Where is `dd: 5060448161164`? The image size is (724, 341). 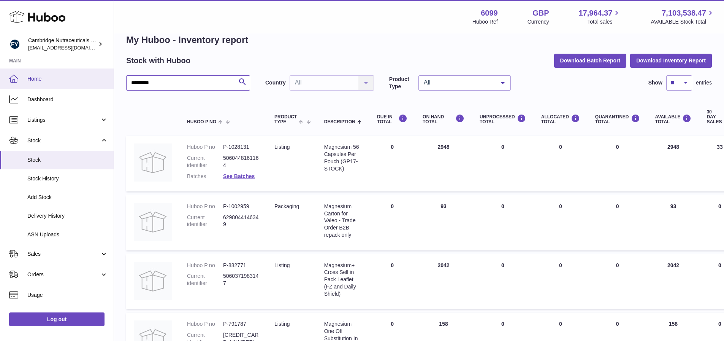
dd: 5060448161164 is located at coordinates (241, 162).